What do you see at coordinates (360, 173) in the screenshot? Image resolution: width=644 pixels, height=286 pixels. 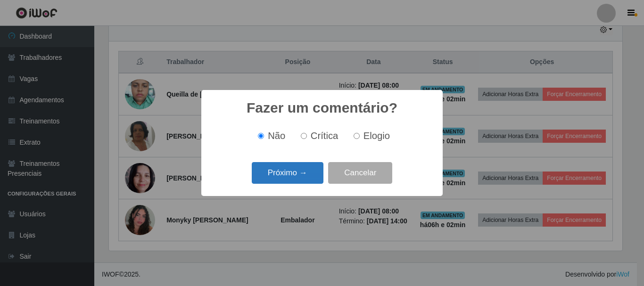 I see `button: Cancelar` at bounding box center [360, 173].